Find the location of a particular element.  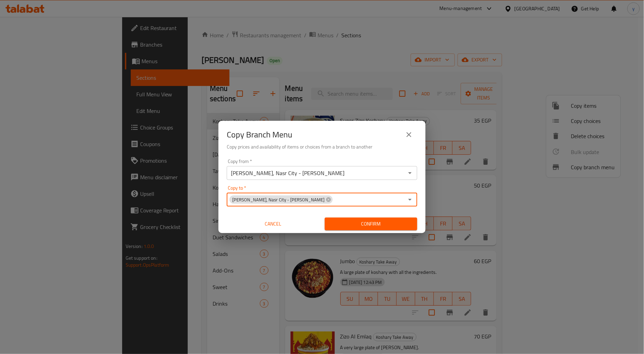

button: Confirm is located at coordinates (371, 224).